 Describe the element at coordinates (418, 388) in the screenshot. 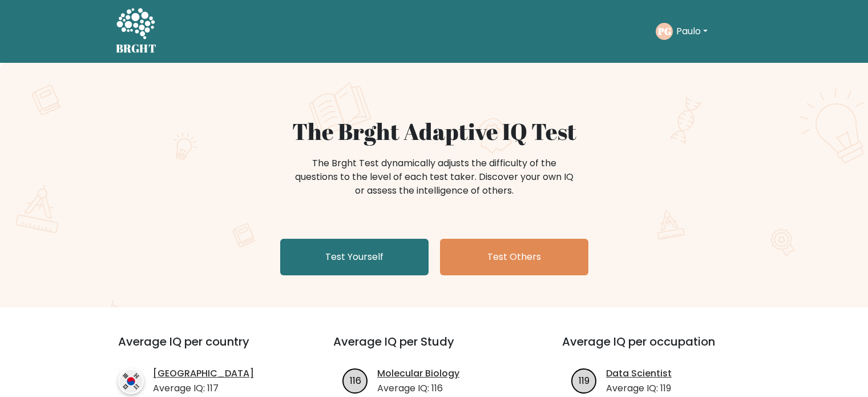

I see `p: Average IQ: 116` at that location.